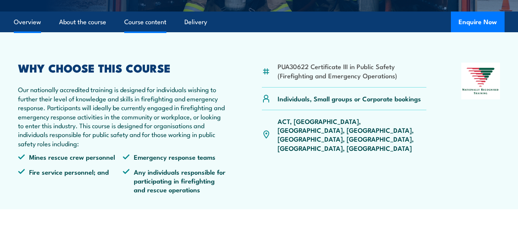 The height and width of the screenshot is (233, 518). Describe the element at coordinates (145, 22) in the screenshot. I see `a: Course content` at that location.